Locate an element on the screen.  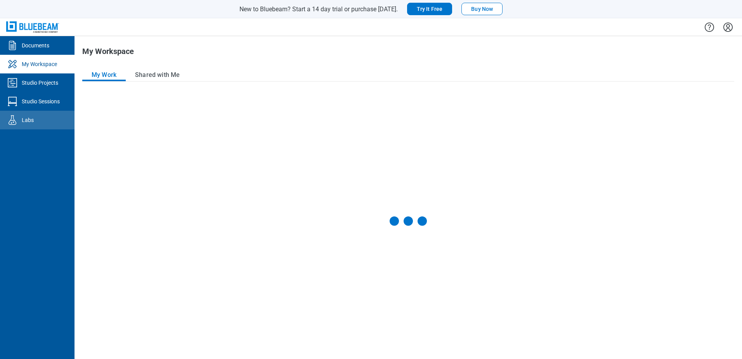
div: Documents is located at coordinates (35, 45).